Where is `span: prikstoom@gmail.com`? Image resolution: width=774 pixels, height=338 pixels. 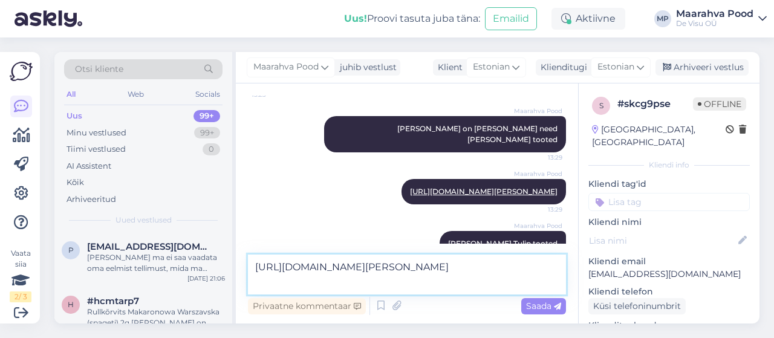
span: prikstoom@gmail.com is located at coordinates (150, 247).